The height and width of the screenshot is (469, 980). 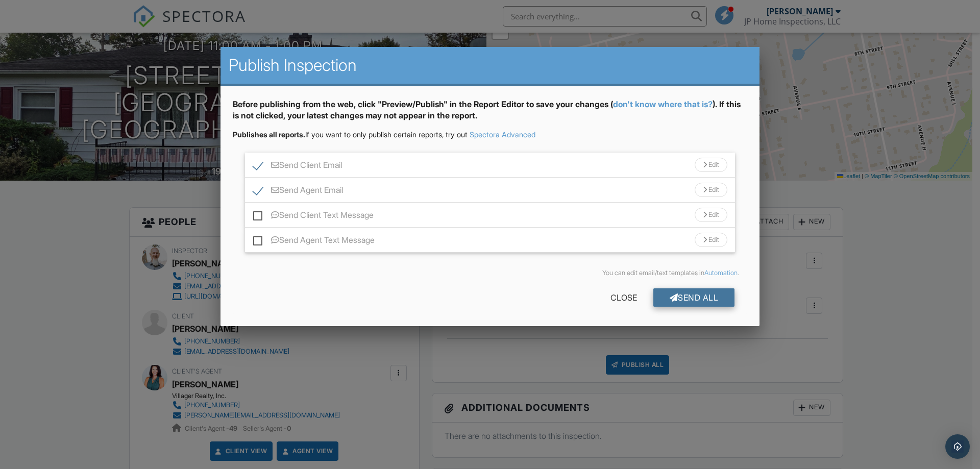 What do you see at coordinates (269, 134) in the screenshot?
I see `strong: Publishes all reports.` at bounding box center [269, 134].